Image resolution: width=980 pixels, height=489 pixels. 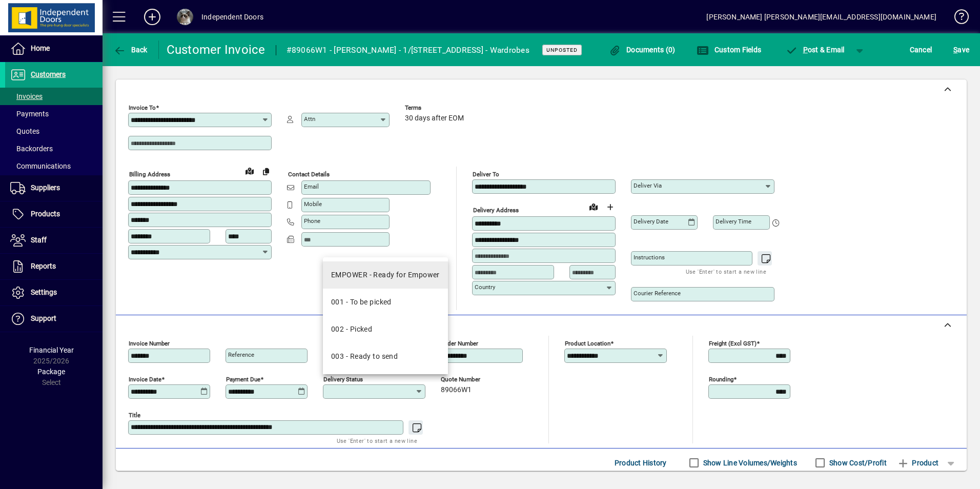 What do you see at coordinates (31, 149) in the screenshot?
I see `span: Backorders` at bounding box center [31, 149].